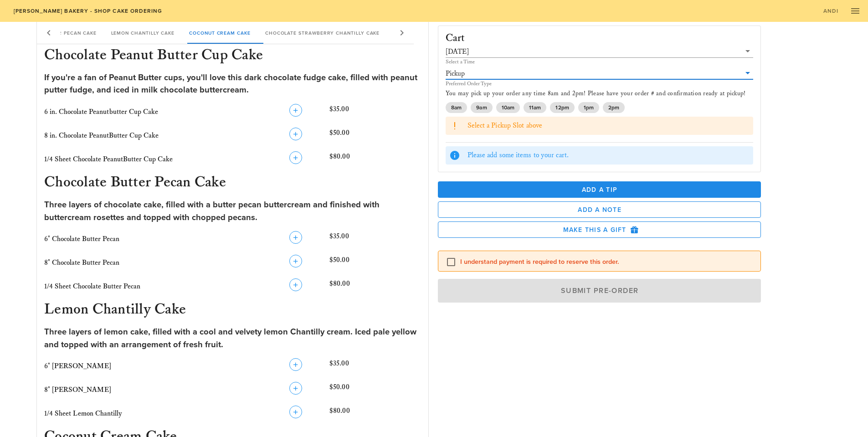 This screenshot has height=437, width=868. What do you see at coordinates (456, 108) in the screenshot?
I see `span: 8am` at bounding box center [456, 108].